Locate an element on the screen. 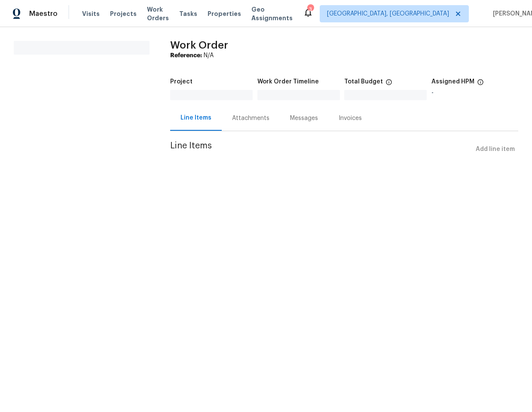 This screenshot has height=412, width=532. span: Line Items is located at coordinates (321, 149).